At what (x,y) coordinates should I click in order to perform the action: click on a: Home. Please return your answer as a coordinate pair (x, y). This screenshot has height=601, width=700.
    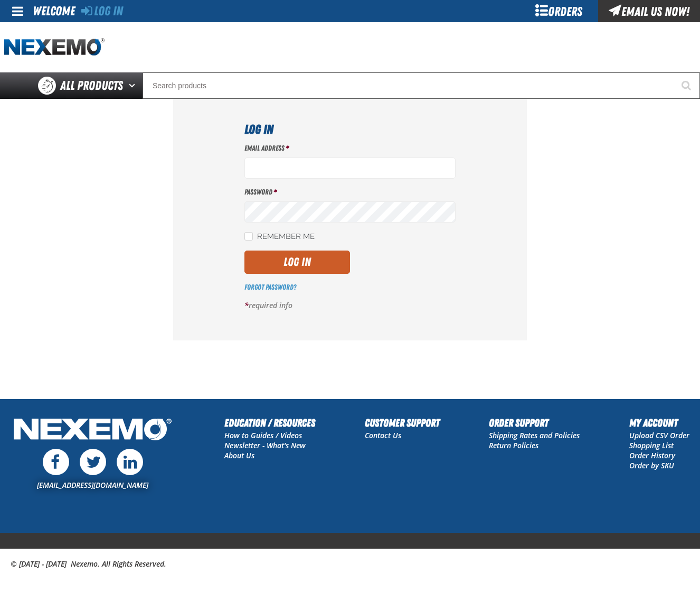
    Looking at the image, I should click on (54, 47).